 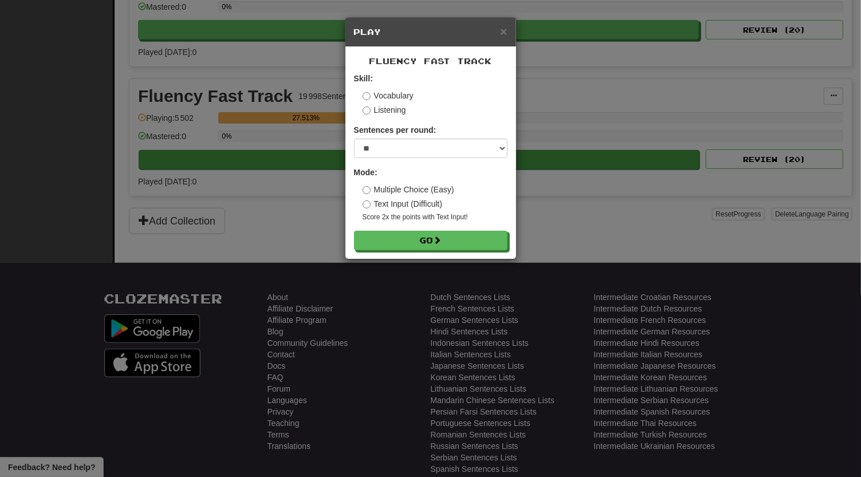 What do you see at coordinates (367, 190) in the screenshot?
I see `input: Multiple Choice (Easy)` at bounding box center [367, 190].